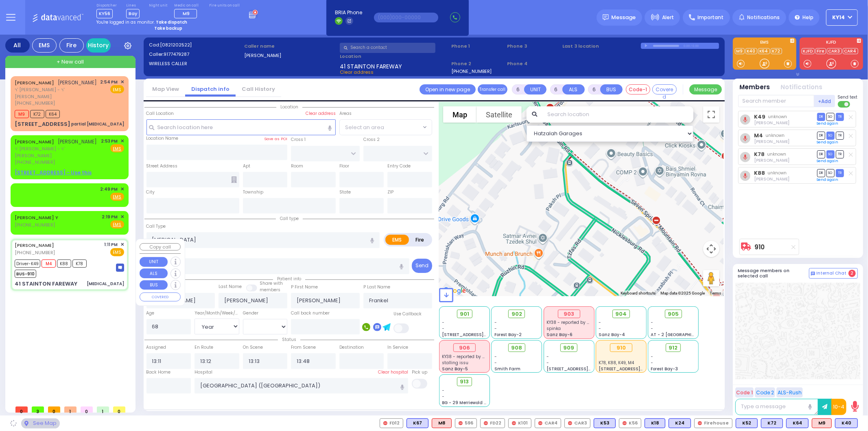  I want to click on span: 2:53 PM, so click(109, 141).